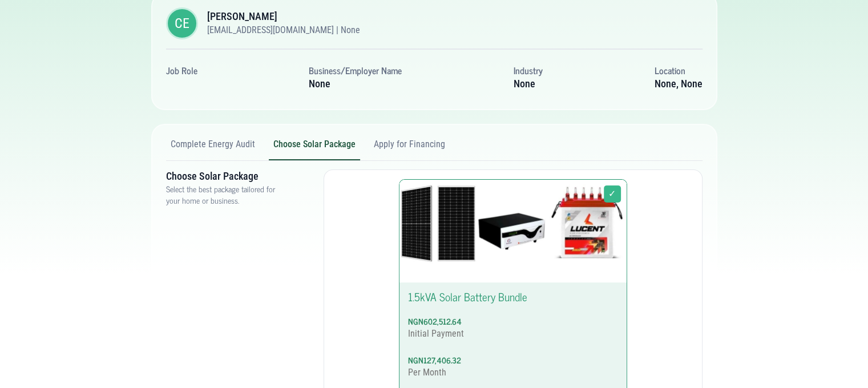 The image size is (868, 388). I want to click on span: Initial Payment, so click(436, 333).